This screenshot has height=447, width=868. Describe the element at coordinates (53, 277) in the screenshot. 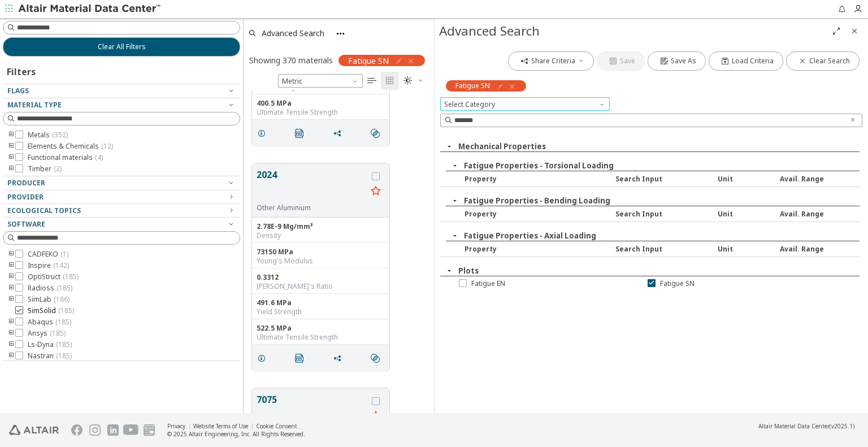

I see `span: OptiStruct` at that location.